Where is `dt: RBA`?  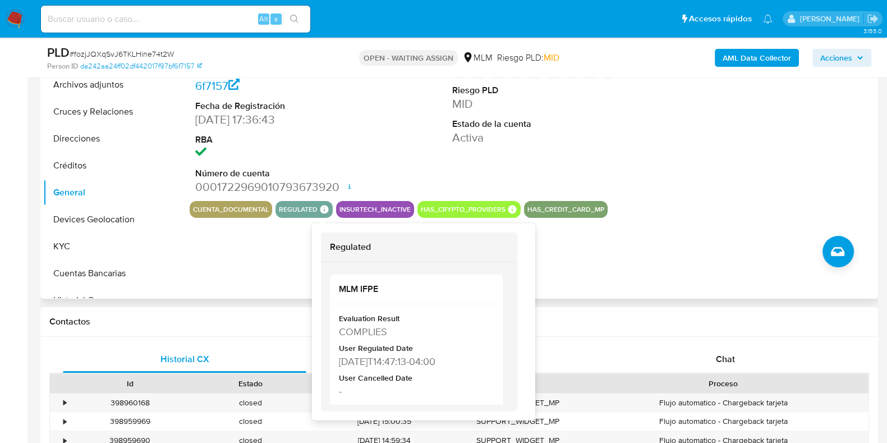 dt: RBA is located at coordinates (276, 140).